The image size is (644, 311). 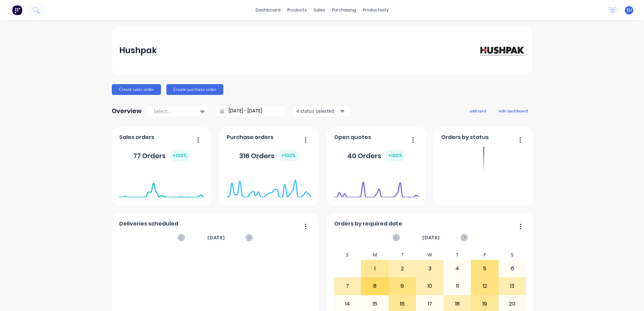 I want to click on div: F, so click(x=485, y=255).